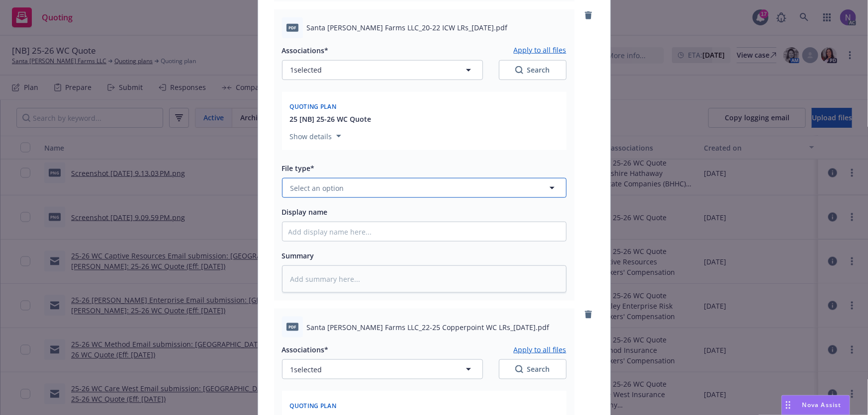  I want to click on div: Drag to move, so click(788, 405).